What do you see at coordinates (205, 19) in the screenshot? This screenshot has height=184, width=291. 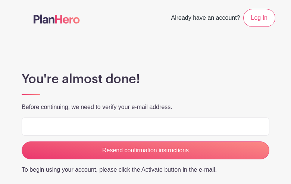 I see `span: Already have an account?` at bounding box center [205, 19].